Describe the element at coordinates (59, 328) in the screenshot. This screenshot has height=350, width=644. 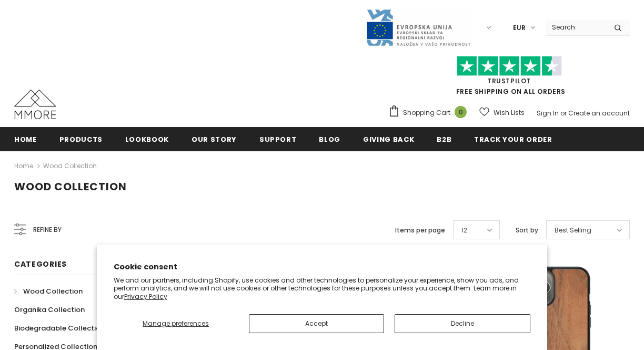
I see `span: Biodegradable Collection` at that location.